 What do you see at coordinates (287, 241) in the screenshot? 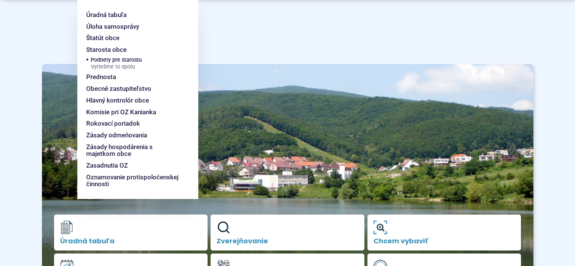
I see `span: Zverejňovanie` at bounding box center [287, 241].